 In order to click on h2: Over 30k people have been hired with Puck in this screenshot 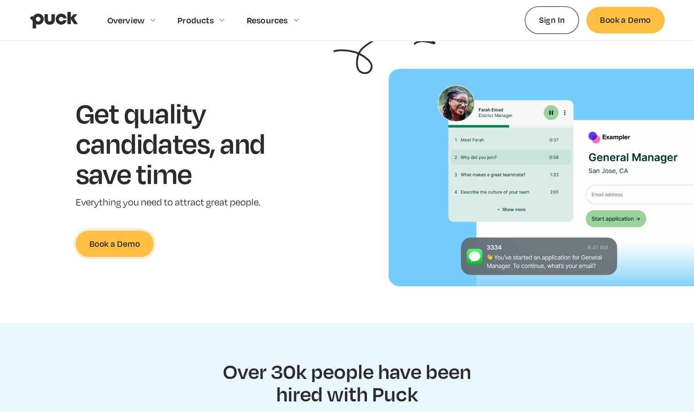, I will do `click(347, 382)`.